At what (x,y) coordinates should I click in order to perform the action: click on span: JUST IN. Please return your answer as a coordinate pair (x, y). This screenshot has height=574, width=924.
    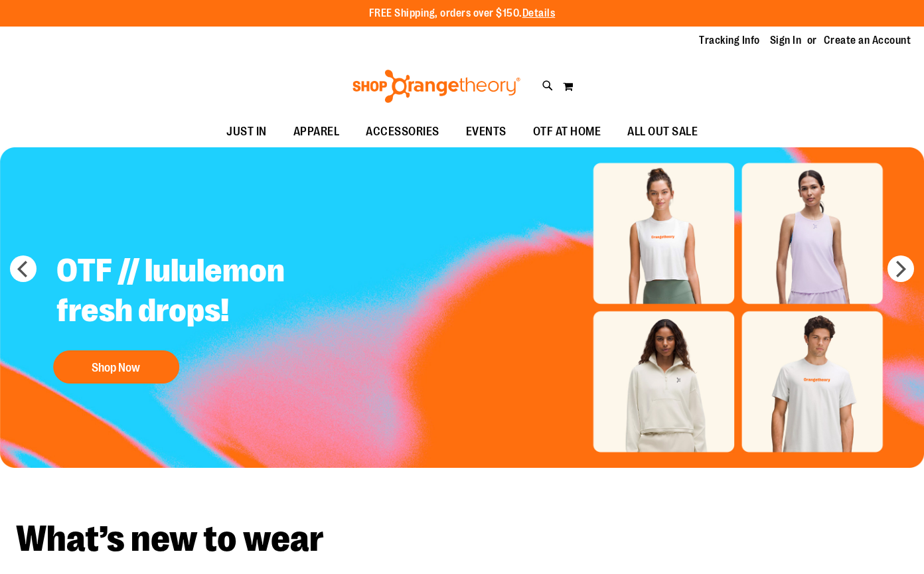
    Looking at the image, I should click on (246, 131).